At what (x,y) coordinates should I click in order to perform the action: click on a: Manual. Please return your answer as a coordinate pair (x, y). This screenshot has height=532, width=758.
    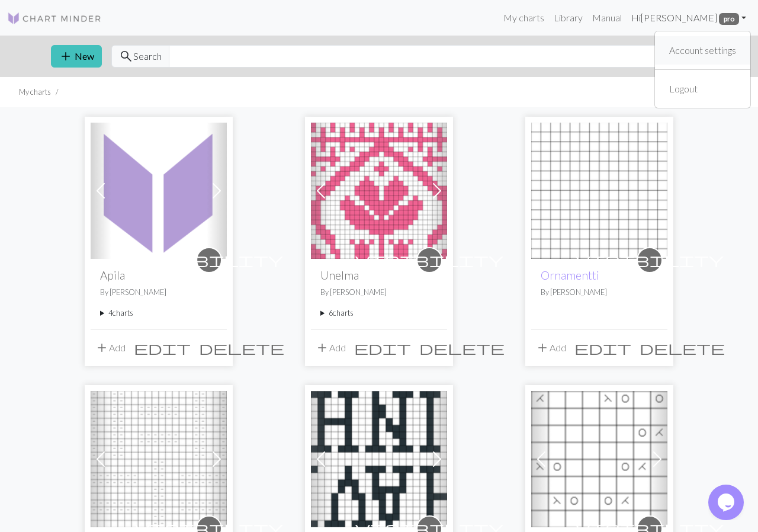
    Looking at the image, I should click on (607, 18).